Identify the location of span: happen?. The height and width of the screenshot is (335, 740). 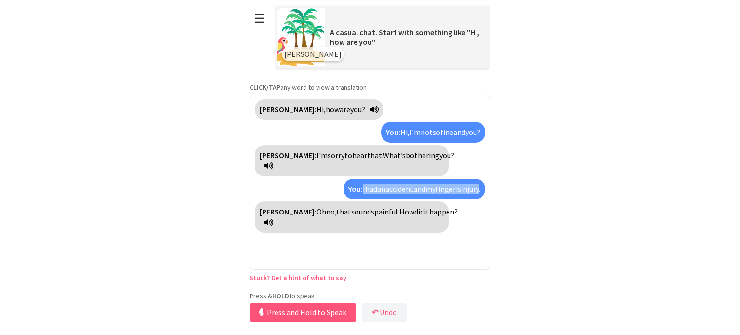
(443, 212).